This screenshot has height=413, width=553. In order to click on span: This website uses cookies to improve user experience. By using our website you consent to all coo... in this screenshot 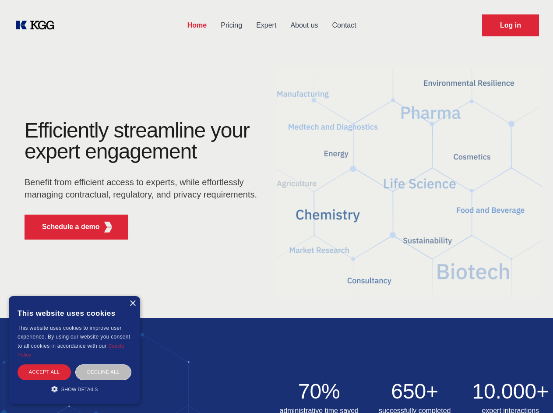, I will do `click(74, 337)`.